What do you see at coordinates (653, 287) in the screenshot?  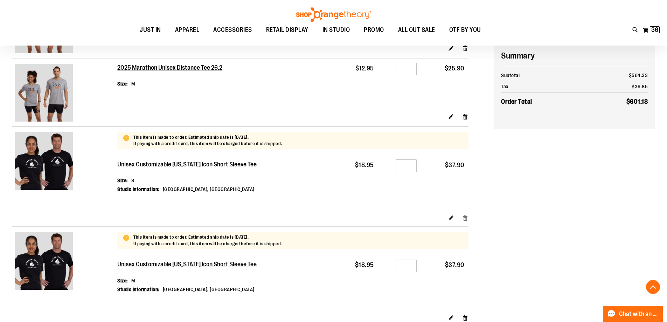 I see `button: Back To Top` at bounding box center [653, 287].